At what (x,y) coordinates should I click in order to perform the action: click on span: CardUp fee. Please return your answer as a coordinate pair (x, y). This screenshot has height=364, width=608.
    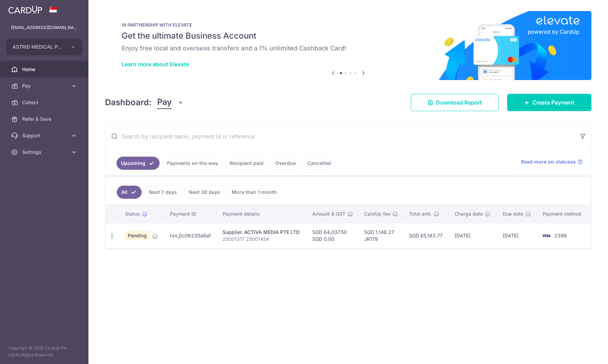
    Looking at the image, I should click on (377, 214).